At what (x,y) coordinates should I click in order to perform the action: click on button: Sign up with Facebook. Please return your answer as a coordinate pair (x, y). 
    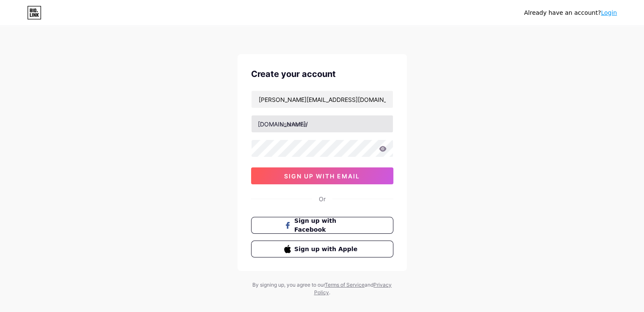
    Looking at the image, I should click on (322, 225).